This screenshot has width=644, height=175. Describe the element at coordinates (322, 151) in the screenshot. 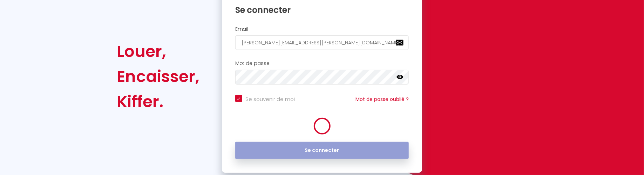

I see `button: Se connecter` at that location.